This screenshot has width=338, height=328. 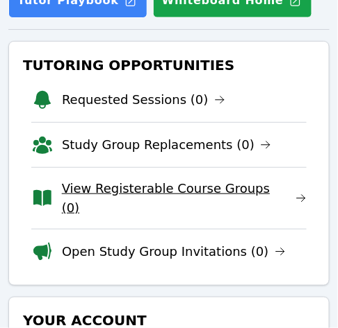 What do you see at coordinates (166, 145) in the screenshot?
I see `a: Study Group Replacements (0)` at bounding box center [166, 145].